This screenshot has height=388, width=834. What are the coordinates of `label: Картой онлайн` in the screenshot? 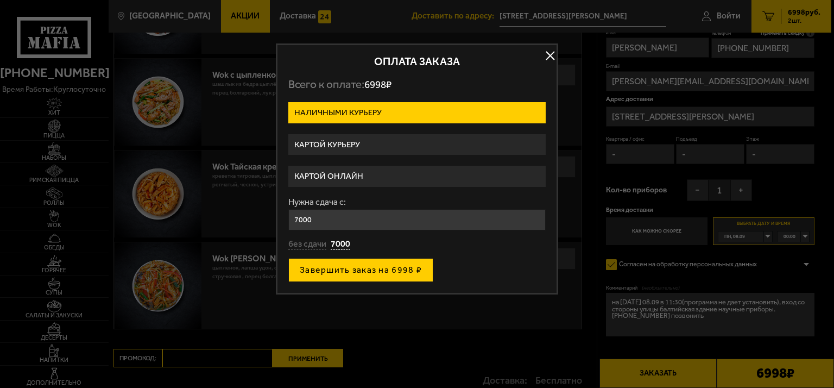 It's located at (417, 176).